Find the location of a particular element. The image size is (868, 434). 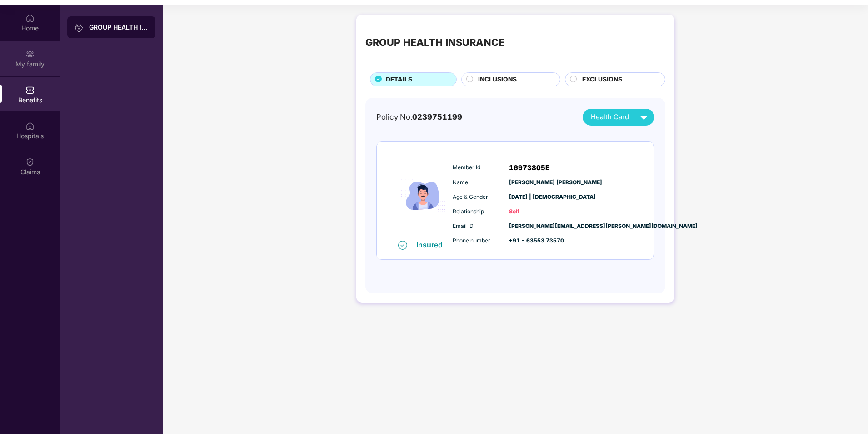

span: Relationship is located at coordinates (476, 212).